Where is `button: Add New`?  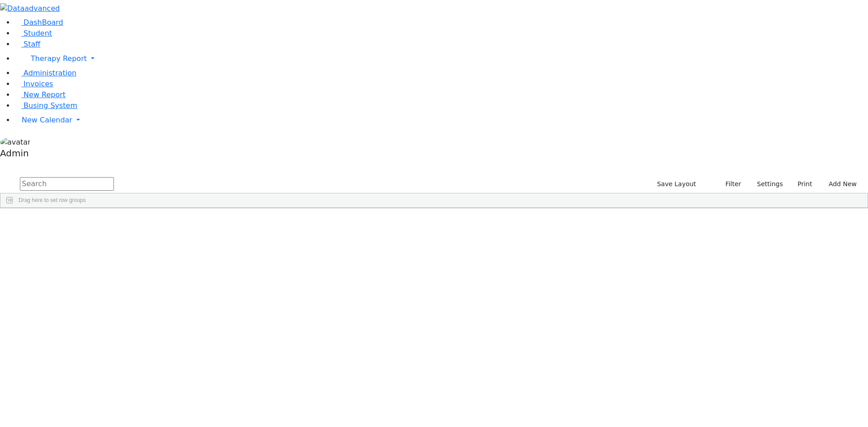
button: Add New is located at coordinates (840, 184).